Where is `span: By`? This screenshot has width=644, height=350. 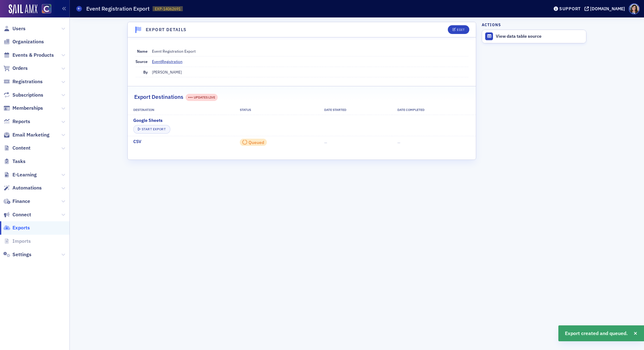
span: By is located at coordinates (145, 72).